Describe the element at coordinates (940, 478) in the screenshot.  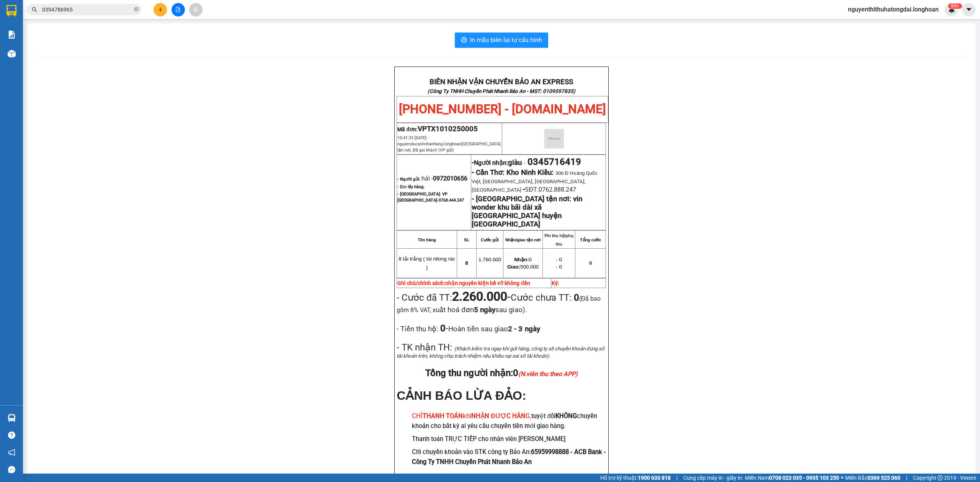
I see `span: copyright` at that location.